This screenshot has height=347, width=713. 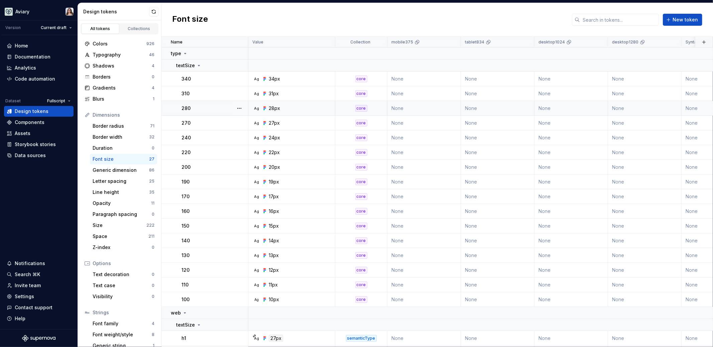 What do you see at coordinates (119, 88) in the screenshot?
I see `a: Gradients4` at bounding box center [119, 88].